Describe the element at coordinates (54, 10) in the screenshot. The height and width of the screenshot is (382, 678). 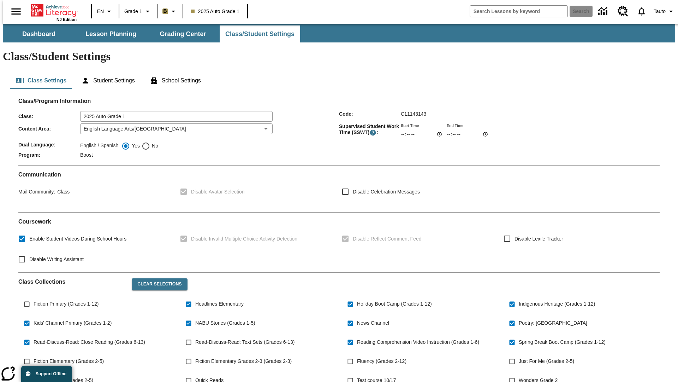
I see `a: Home` at that location.